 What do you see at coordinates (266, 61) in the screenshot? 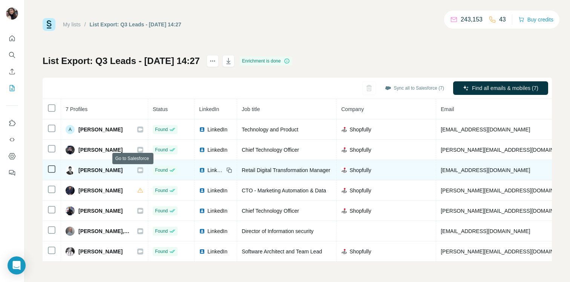
I see `div: Enrichment is done` at bounding box center [266, 61].